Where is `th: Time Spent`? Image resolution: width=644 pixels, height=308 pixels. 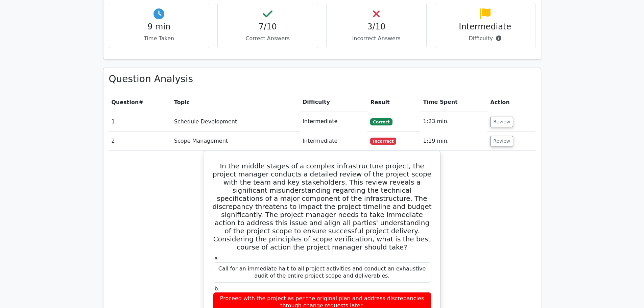
th: Time Spent is located at coordinates (453, 102).